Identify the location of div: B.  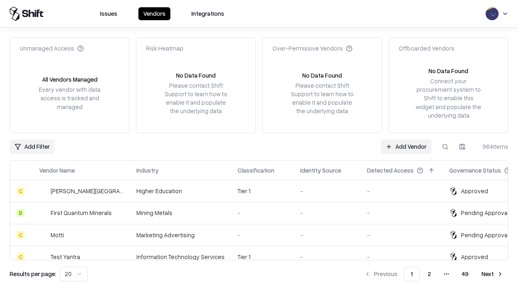
(21, 213).